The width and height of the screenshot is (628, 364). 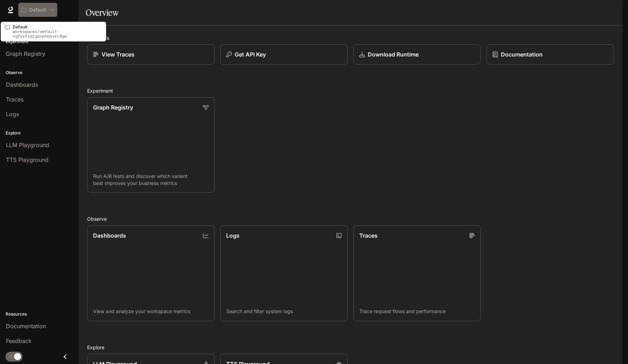 What do you see at coordinates (416, 273) in the screenshot?
I see `a: TracesTrace request flows and performance` at bounding box center [416, 273].